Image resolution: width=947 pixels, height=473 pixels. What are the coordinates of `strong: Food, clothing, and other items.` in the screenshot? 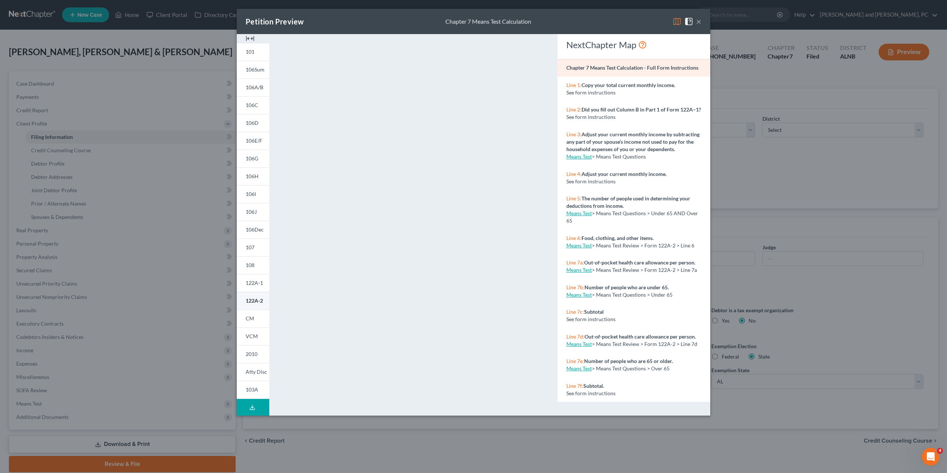 It's located at (618, 238).